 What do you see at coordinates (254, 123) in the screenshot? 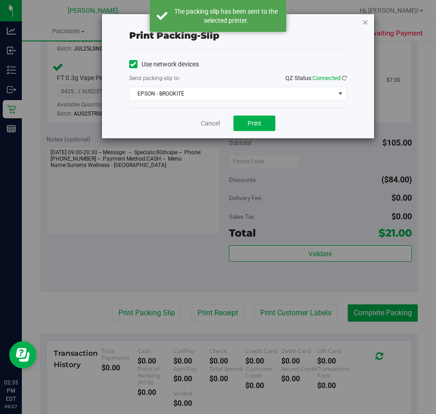
I see `span: Print` at bounding box center [254, 123].